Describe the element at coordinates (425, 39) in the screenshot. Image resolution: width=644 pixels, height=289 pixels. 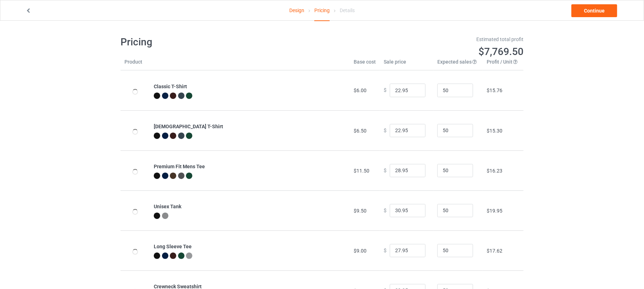
I see `div: Estimated total profit` at that location.